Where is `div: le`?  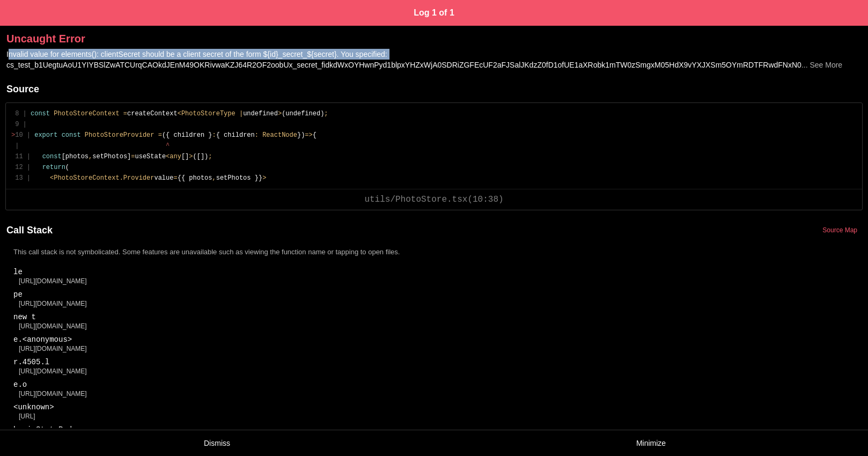
div: le is located at coordinates (434, 272).